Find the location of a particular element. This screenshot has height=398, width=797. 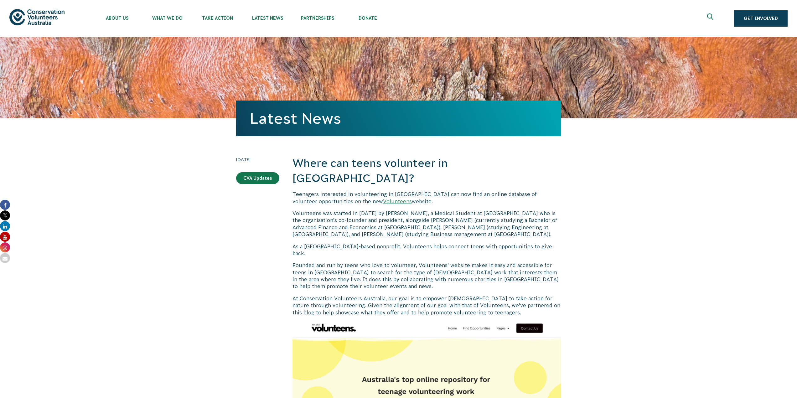

span: Latest News is located at coordinates (268, 18).